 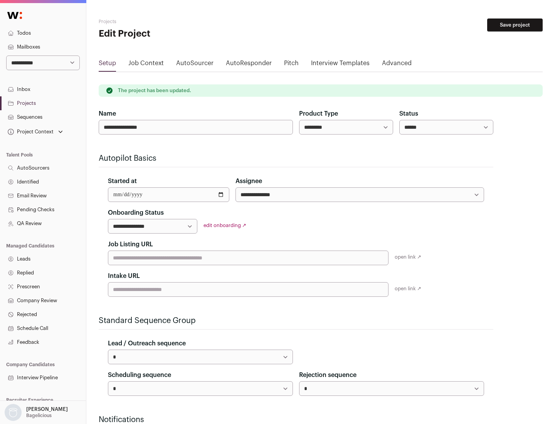 I want to click on label: Started at, so click(x=122, y=181).